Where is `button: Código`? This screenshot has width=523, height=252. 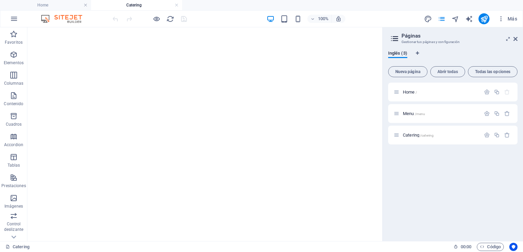
button: Código is located at coordinates (490, 247).